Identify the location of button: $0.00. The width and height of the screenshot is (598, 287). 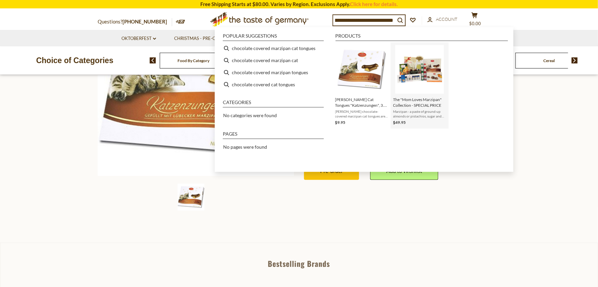
(474, 20).